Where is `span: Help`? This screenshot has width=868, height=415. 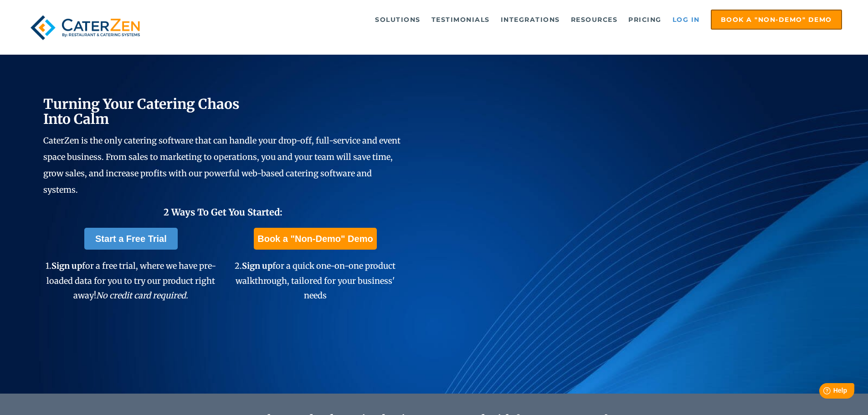
span: Help is located at coordinates (53, 11).